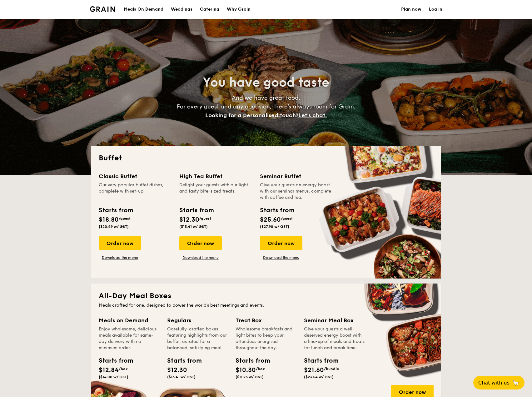  I want to click on div: Delight your guests with our light and tasty bite-sized treats., so click(216, 192).